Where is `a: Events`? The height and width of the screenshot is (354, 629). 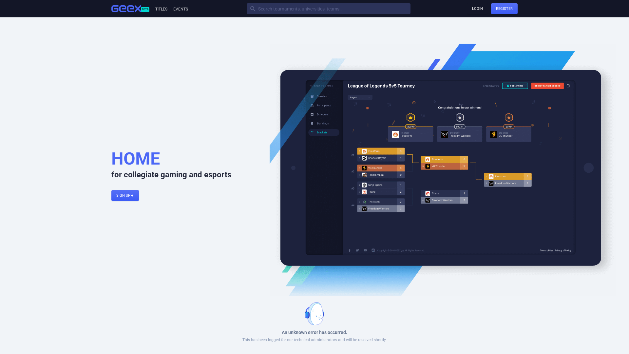
a: Events is located at coordinates (180, 9).